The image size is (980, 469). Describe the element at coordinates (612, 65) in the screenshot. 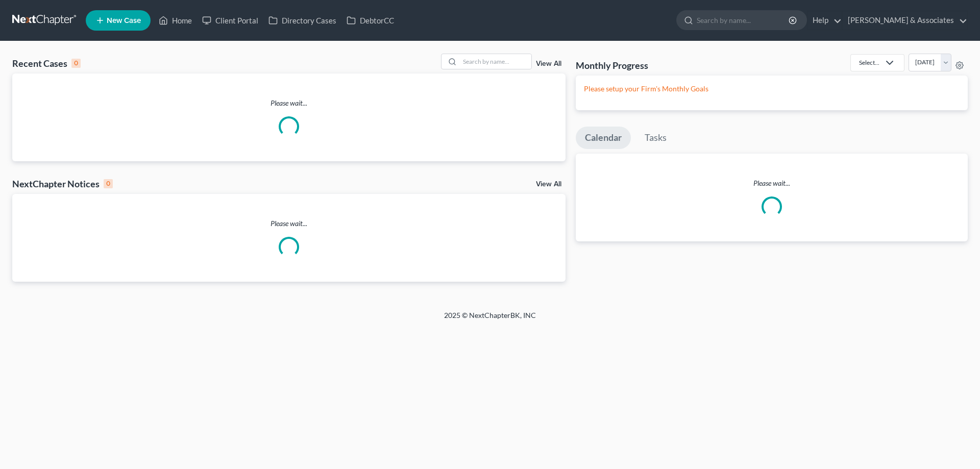

I see `h3: Monthly Progress` at that location.